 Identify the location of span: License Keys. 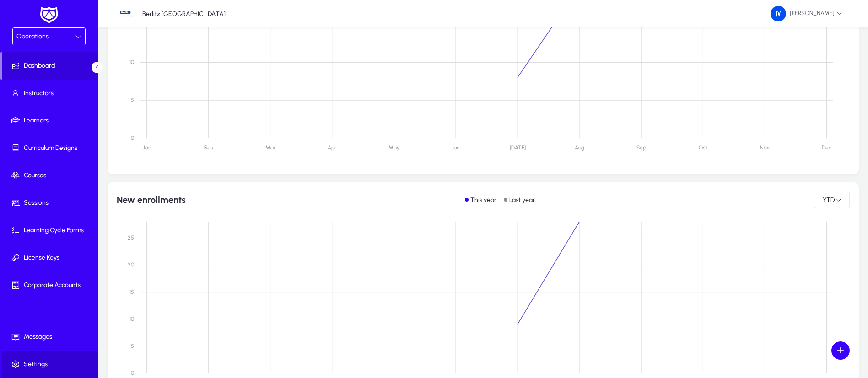
(51, 258).